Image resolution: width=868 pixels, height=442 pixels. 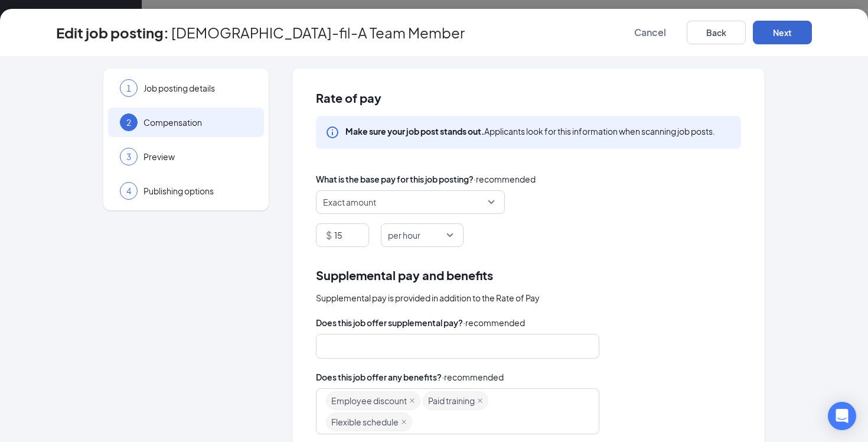 I want to click on span: Flexible schedule, so click(x=365, y=421).